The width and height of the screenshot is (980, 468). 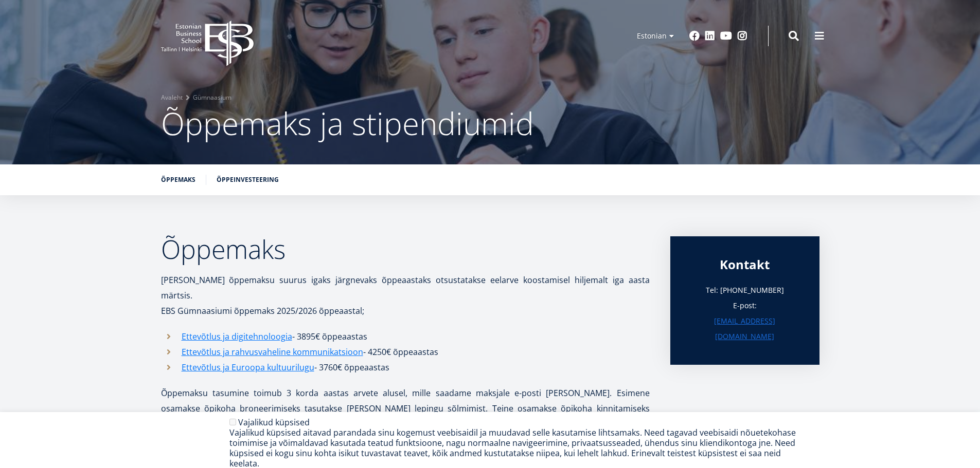 I want to click on li: - 3895€ õppeaastas, so click(x=406, y=336).